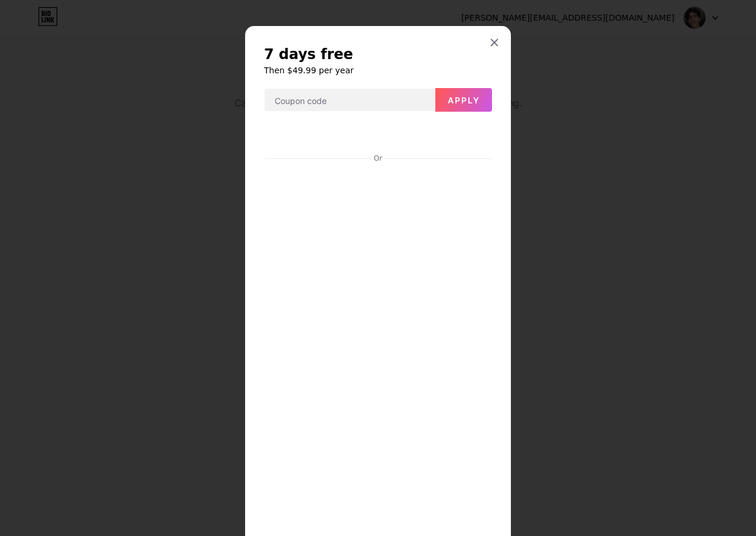  I want to click on span: Apply, so click(464, 100).